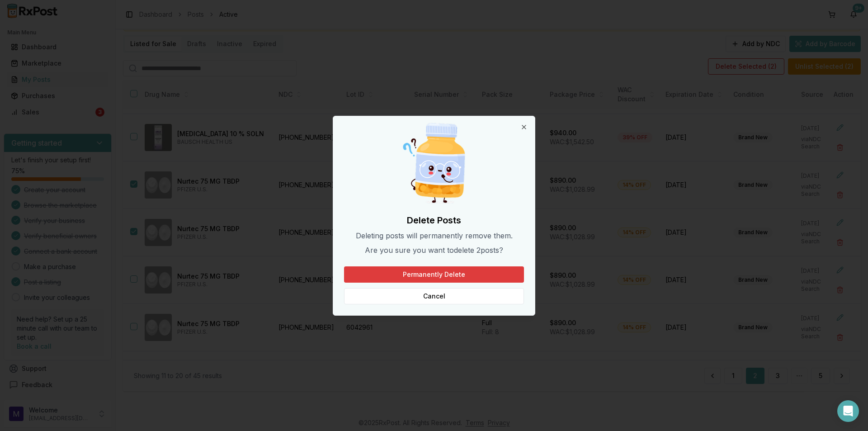 The width and height of the screenshot is (868, 431). I want to click on p: Deleting posts will permanently remove them., so click(434, 236).